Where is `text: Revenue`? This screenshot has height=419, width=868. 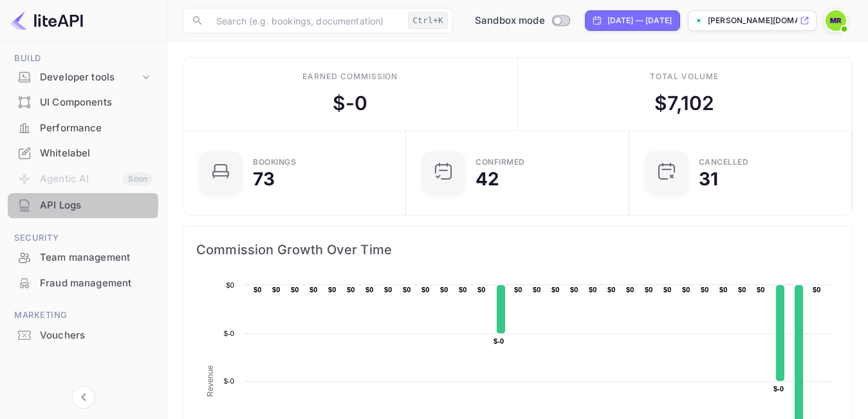 text: Revenue is located at coordinates (211, 381).